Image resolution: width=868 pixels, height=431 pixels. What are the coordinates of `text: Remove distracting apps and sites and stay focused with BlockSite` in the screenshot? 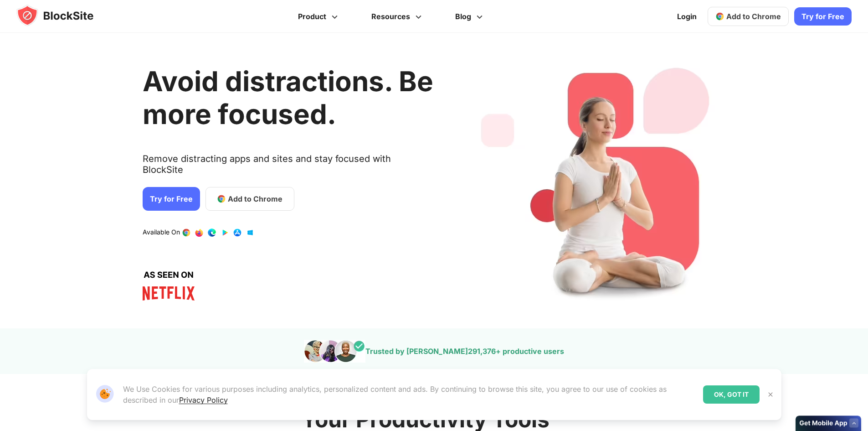 It's located at (288, 167).